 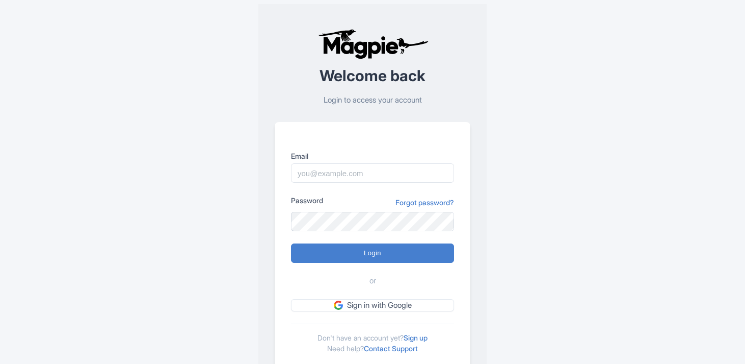 I want to click on h2: Welcome back, so click(x=373, y=75).